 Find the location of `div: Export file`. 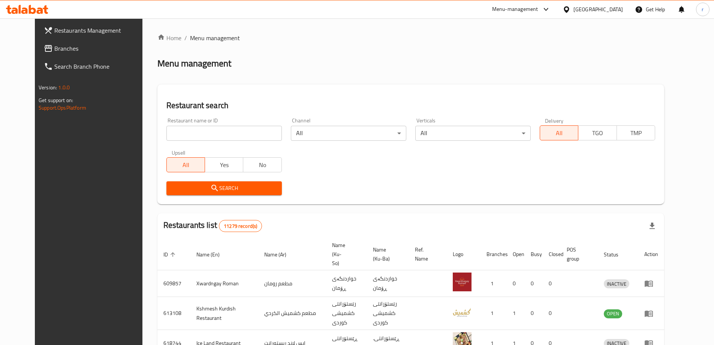

div: Export file is located at coordinates (653, 226).